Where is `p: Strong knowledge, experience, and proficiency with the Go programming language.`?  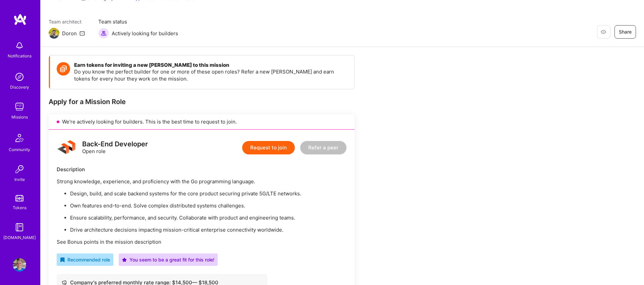 p: Strong knowledge, experience, and proficiency with the Go programming language. is located at coordinates (201, 182).